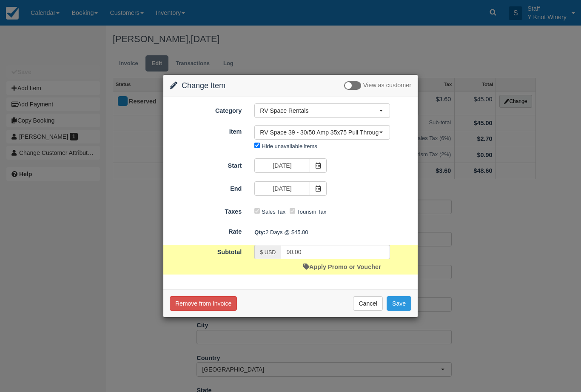  Describe the element at coordinates (399, 304) in the screenshot. I see `button: Save` at that location.